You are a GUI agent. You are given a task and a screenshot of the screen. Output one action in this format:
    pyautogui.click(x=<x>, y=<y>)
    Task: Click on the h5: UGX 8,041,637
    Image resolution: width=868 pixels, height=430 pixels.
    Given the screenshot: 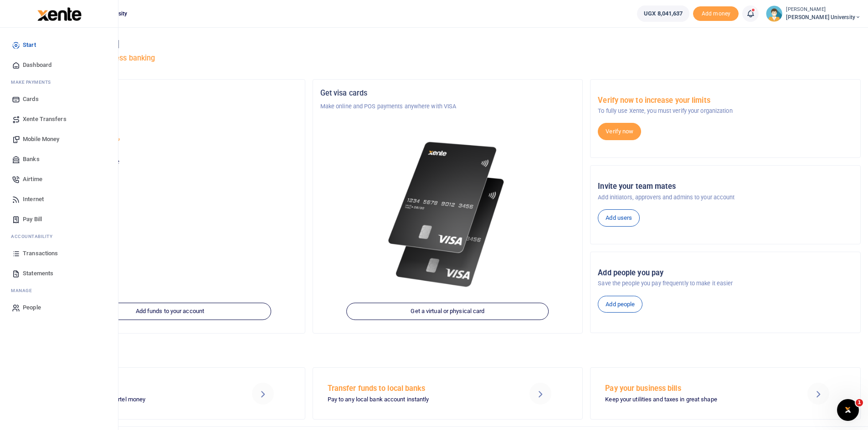 What is the action you would take?
    pyautogui.click(x=170, y=173)
    